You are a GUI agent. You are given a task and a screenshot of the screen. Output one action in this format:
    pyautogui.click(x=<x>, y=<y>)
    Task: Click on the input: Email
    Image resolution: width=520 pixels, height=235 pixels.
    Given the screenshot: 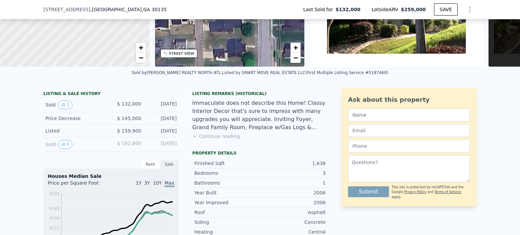 What is the action you would take?
    pyautogui.click(x=409, y=131)
    